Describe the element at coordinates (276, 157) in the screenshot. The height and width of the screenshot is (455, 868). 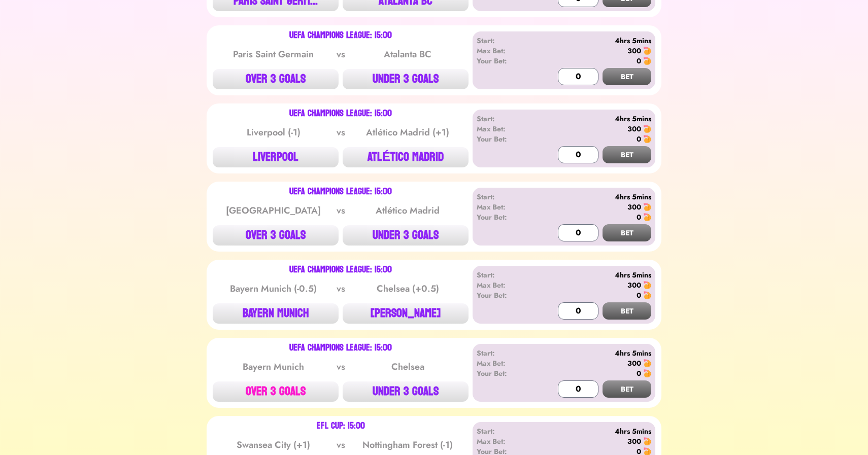
I see `button: LIVERPOOL` at that location.